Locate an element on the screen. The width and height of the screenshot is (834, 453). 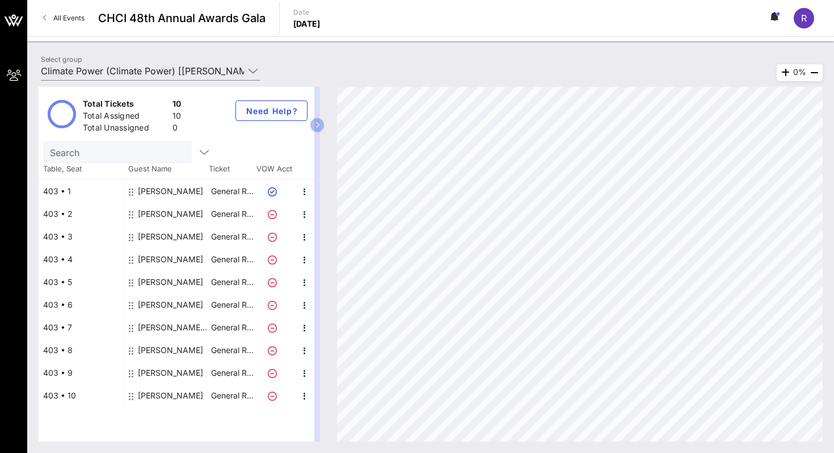
span: CHCI 48th Annual Awards Gala is located at coordinates (181, 18).